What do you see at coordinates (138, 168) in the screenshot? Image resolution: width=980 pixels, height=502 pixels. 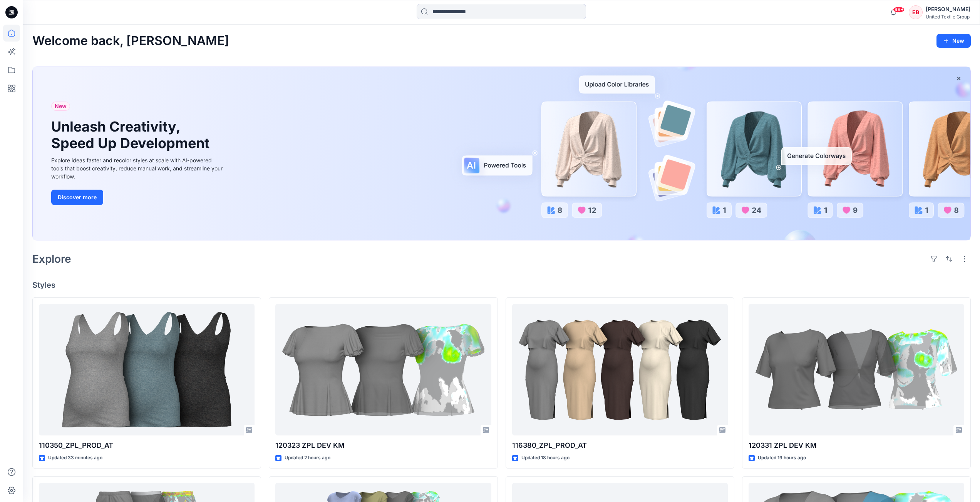 I see `div: Explore ideas faster and recolor styles at scale with AI-powered tools that boost creativity, red...` at bounding box center [138, 168].